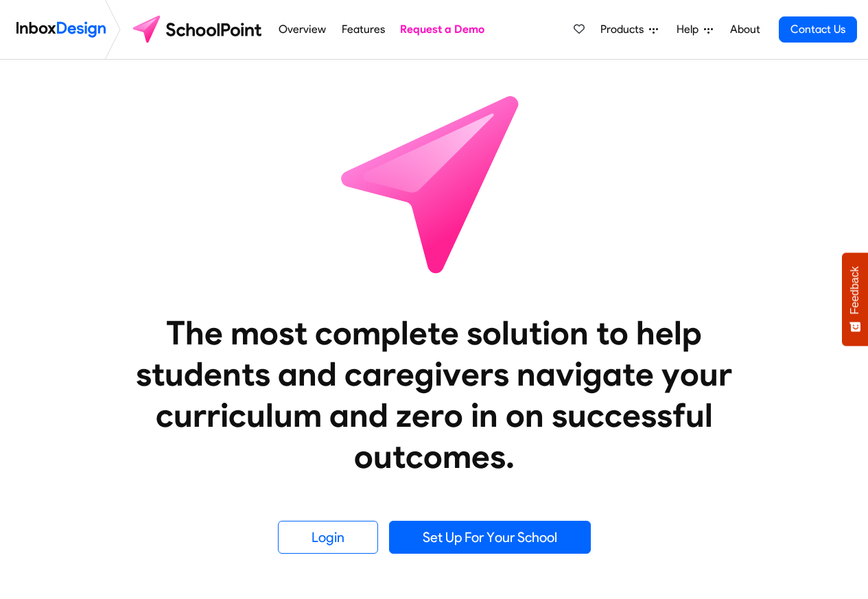 The image size is (868, 599). I want to click on img: schoolpoint logo, so click(199, 29).